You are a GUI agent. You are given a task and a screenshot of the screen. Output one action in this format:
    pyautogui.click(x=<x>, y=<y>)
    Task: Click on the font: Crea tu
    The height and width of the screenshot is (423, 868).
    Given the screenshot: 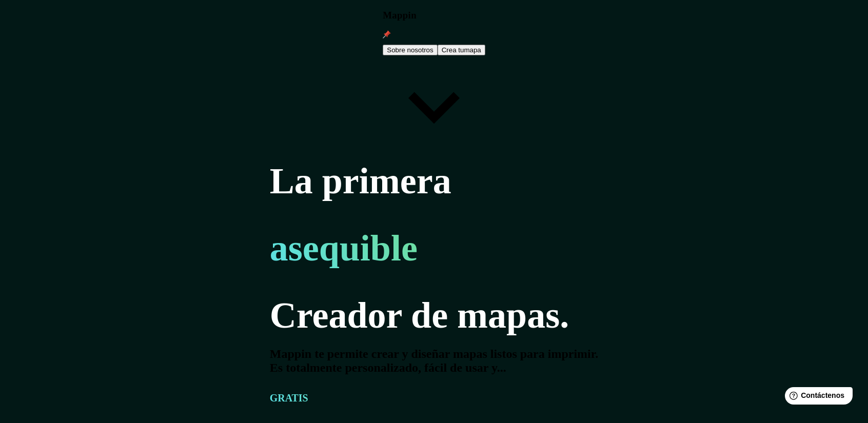 What is the action you would take?
    pyautogui.click(x=453, y=50)
    